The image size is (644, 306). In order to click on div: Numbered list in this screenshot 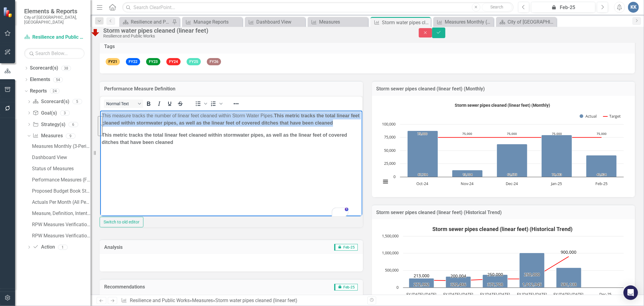, I will do `click(216, 104)`.